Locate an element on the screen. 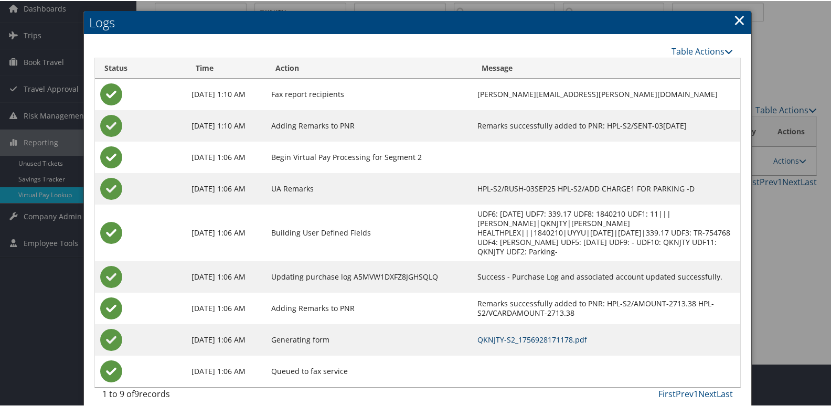 Image resolution: width=831 pixels, height=406 pixels. td: Remarks successfully added to PNR: HPL-S2/AMOUNT-2713.38 HPL-S2/VCARDAMOUNT-2713.38 is located at coordinates (606, 308).